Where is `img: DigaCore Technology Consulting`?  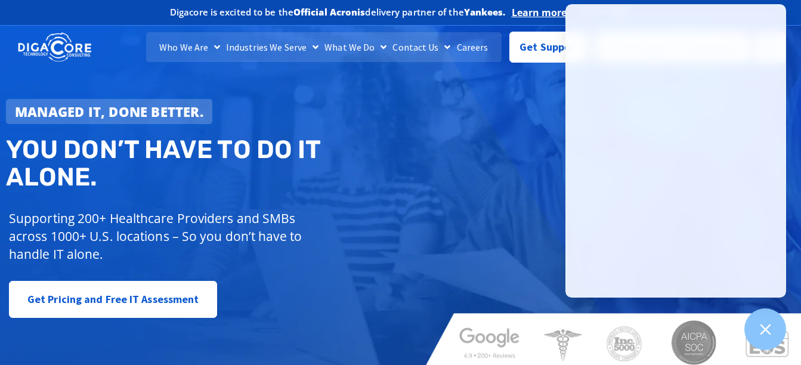
img: DigaCore Technology Consulting is located at coordinates (54, 47).